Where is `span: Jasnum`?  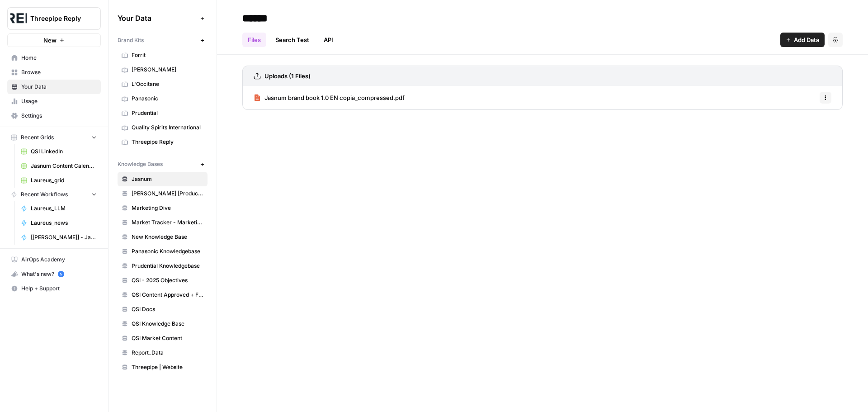
span: Jasnum is located at coordinates (167, 179).